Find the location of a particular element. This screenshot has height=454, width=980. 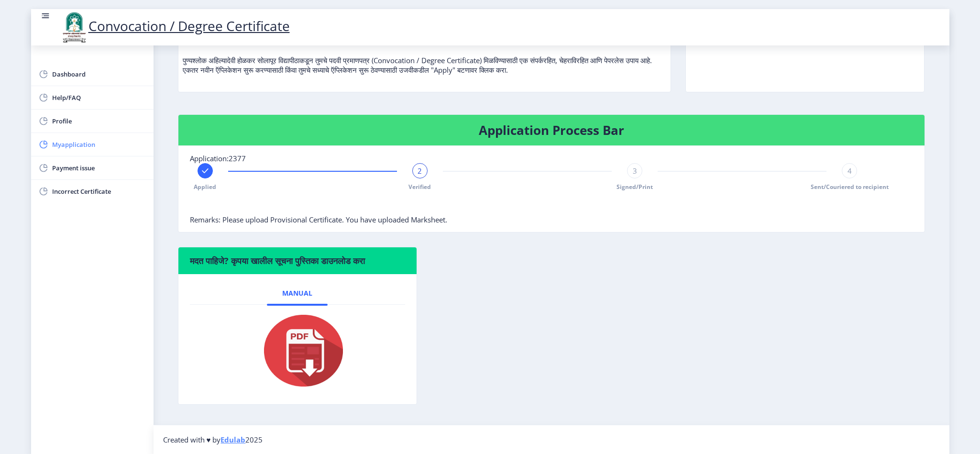

span: Signed/Print is located at coordinates (635, 187).